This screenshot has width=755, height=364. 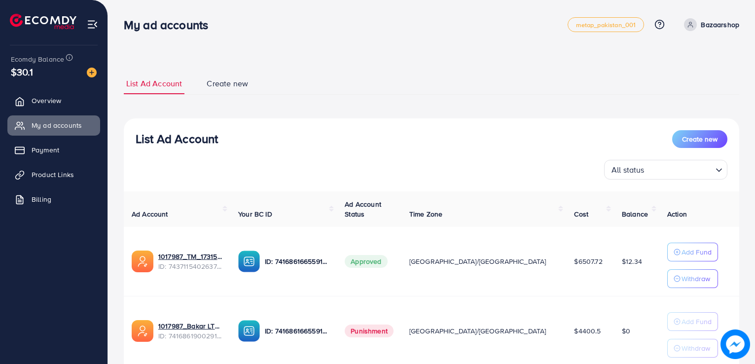 I want to click on span: $4400.5, so click(x=587, y=331).